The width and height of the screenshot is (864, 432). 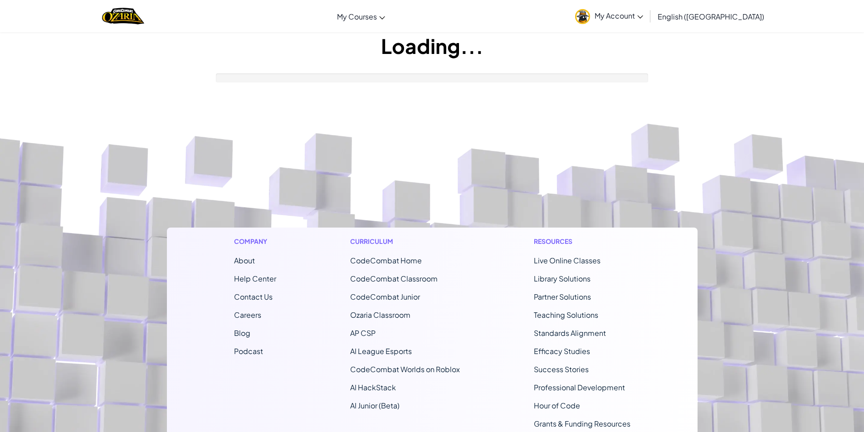 What do you see at coordinates (381, 351) in the screenshot?
I see `a: AI League Esports` at bounding box center [381, 351].